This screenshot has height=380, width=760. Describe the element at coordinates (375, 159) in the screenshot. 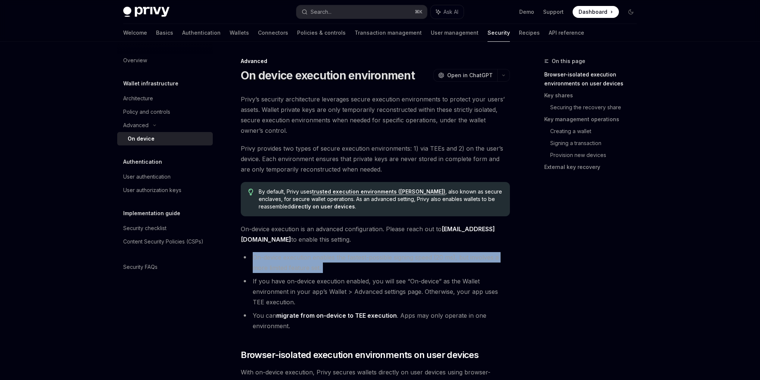

I see `span: Privy provides two types of secure execution environments: 1) via TEEs and 2) on the user’s devic...` at that location.